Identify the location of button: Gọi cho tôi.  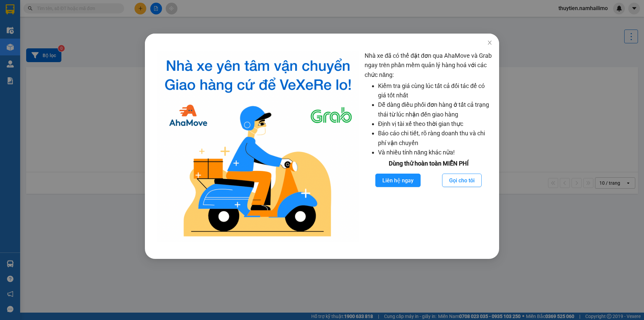
(462, 180).